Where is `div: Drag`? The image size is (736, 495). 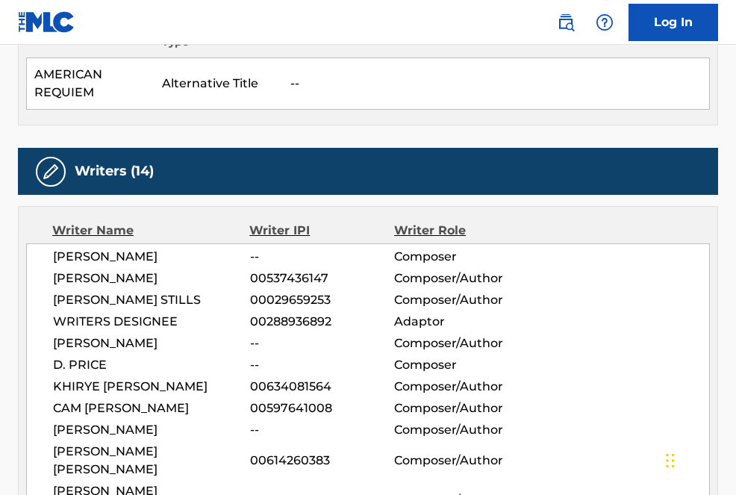 div: Drag is located at coordinates (670, 461).